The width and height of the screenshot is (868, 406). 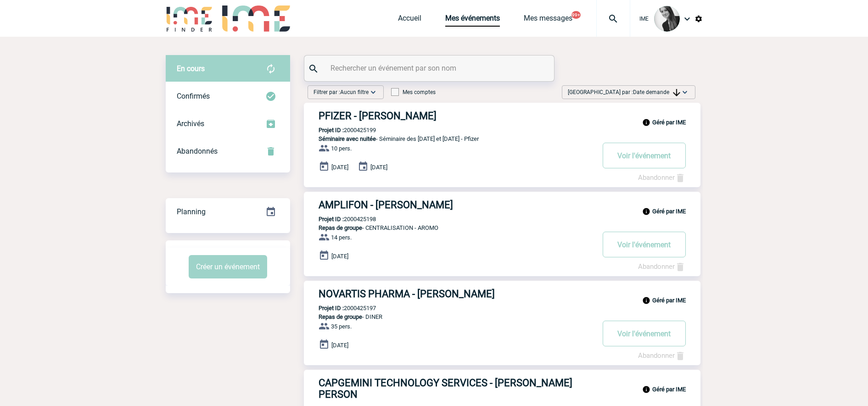 I want to click on span: En cours, so click(x=190, y=68).